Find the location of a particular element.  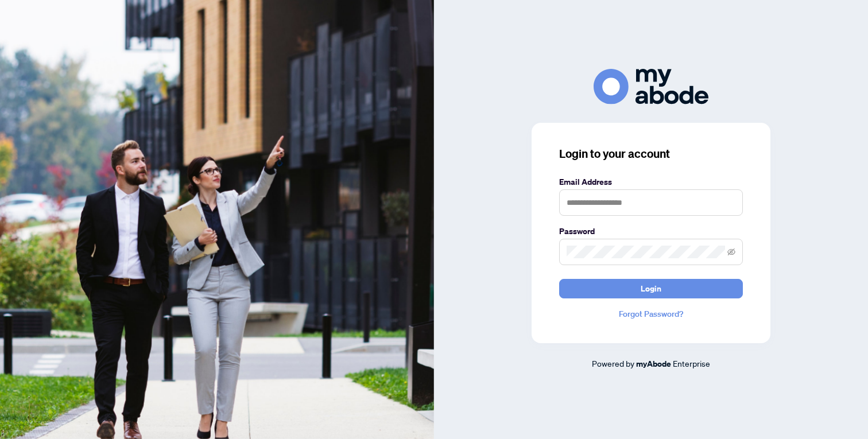

img: ma-logo is located at coordinates (651, 86).